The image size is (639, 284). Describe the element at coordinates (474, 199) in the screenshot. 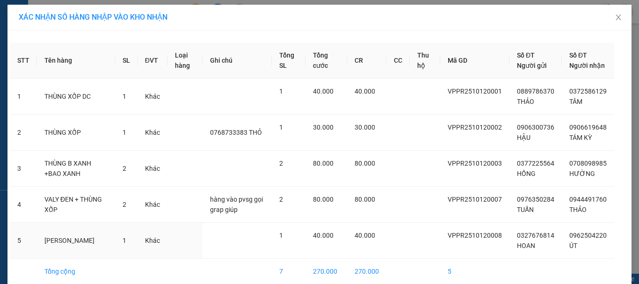

I see `span: VPPR2510120007` at that location.